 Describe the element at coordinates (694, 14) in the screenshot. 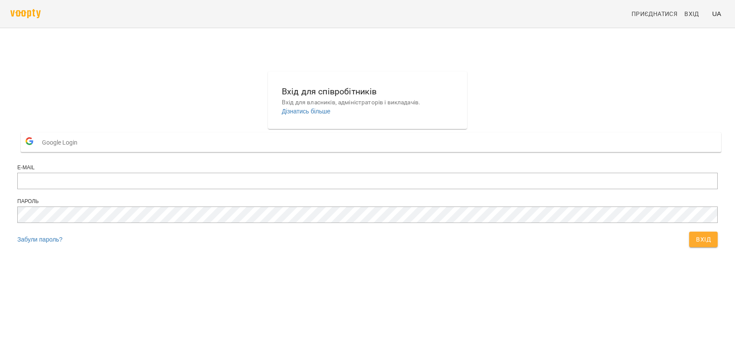

I see `a: Вхід` at that location.